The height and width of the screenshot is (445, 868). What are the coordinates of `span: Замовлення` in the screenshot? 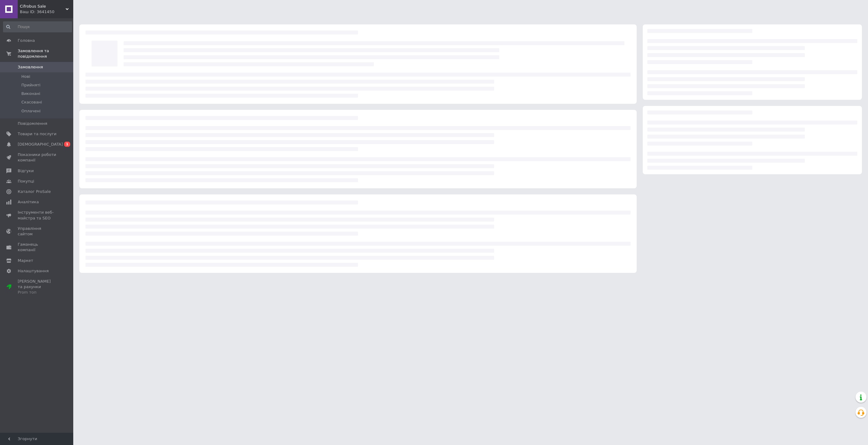 It's located at (31, 68).